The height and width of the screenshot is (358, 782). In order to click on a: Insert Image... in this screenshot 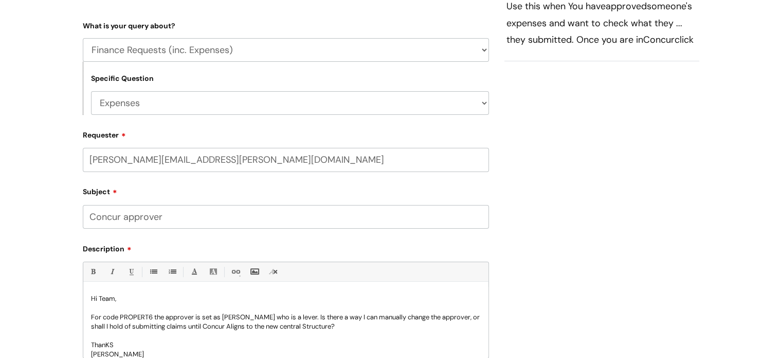, I will do `click(254, 271)`.